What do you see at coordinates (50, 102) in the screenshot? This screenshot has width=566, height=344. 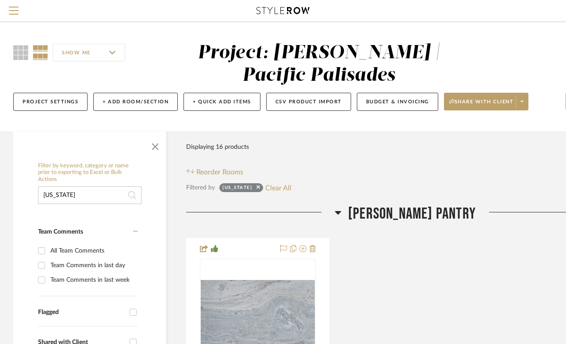 I see `button: Project Settings` at bounding box center [50, 102].